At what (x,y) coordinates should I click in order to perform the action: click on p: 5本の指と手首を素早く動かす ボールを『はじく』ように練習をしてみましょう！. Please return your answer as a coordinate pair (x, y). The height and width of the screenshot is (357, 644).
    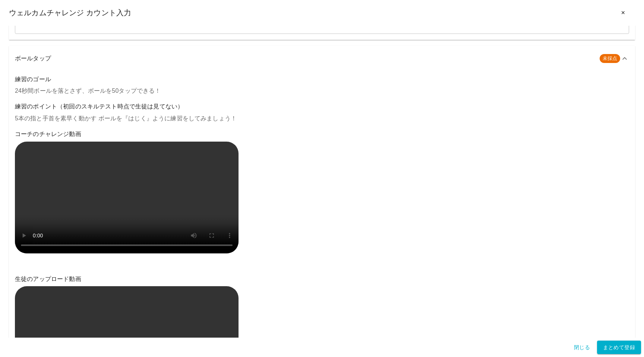
    Looking at the image, I should click on (322, 119).